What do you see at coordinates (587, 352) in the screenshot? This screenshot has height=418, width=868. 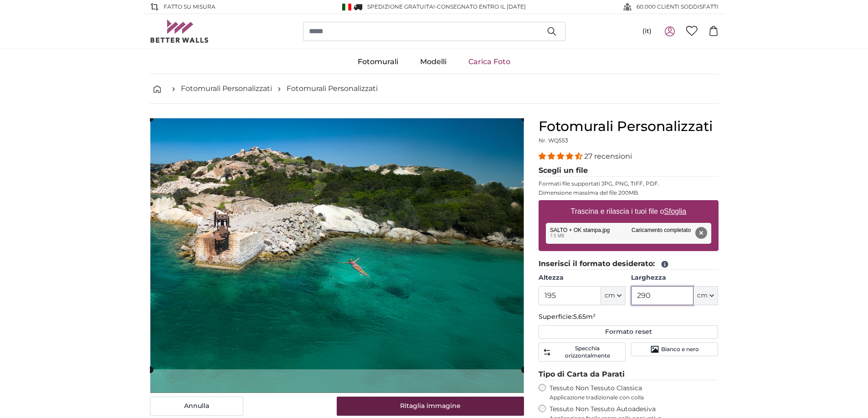 I see `span: Specchia orizzontalmente` at bounding box center [587, 352].